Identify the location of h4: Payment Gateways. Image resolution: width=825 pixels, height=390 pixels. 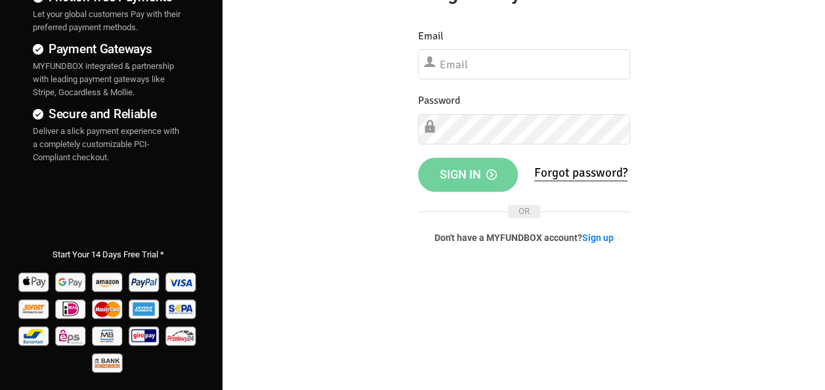
(108, 49).